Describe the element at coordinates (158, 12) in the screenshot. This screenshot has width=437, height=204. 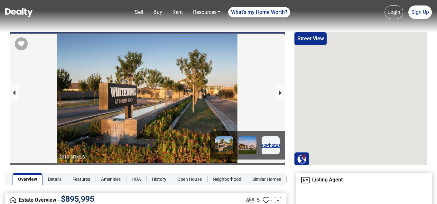
I see `a: Buy` at that location.